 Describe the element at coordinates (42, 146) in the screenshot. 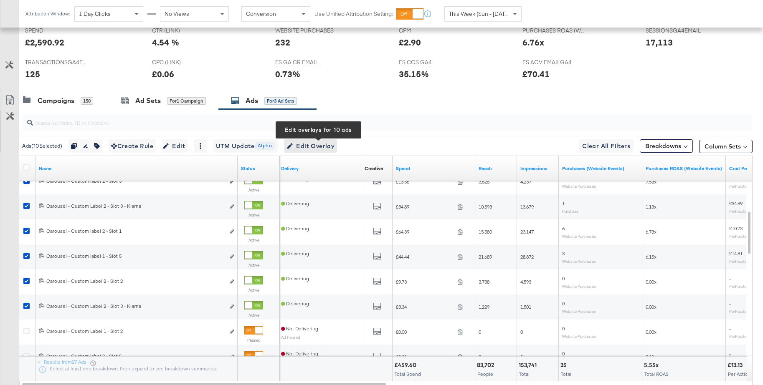

I see `div: Ads ( 10 Selected)` at that location.